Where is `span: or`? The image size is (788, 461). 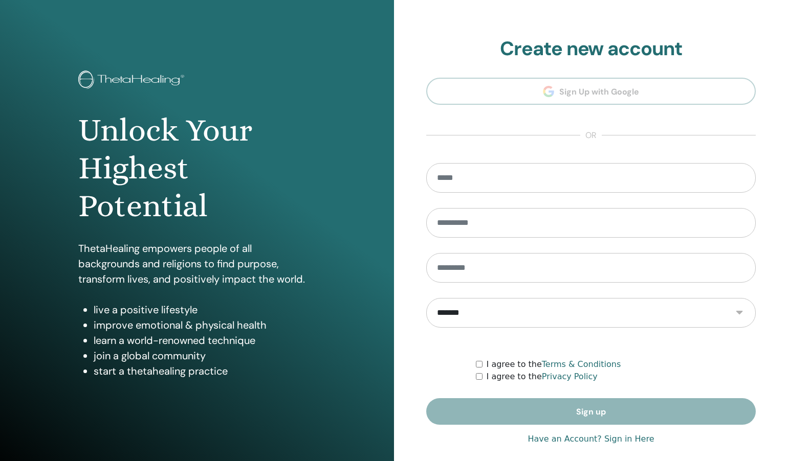
span: or is located at coordinates (591, 136).